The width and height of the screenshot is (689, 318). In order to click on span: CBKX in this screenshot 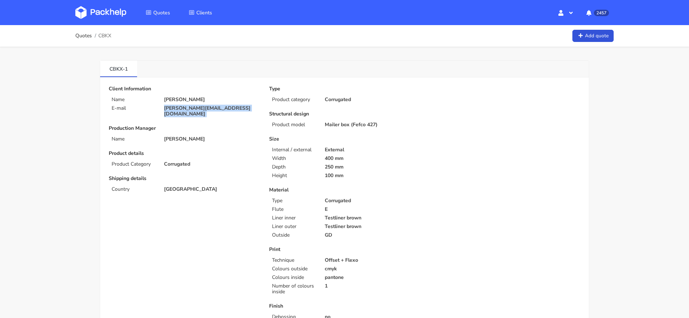, I will do `click(105, 36)`.